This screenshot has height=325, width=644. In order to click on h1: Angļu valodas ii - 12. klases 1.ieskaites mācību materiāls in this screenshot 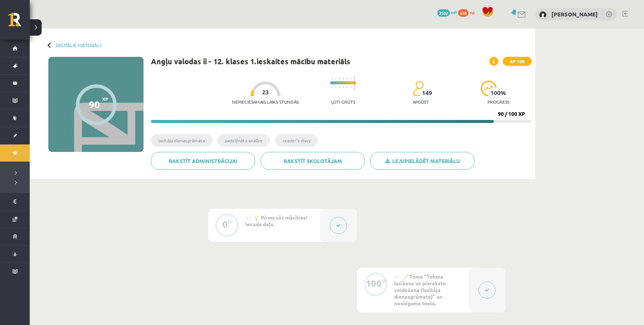, I will do `click(251, 61)`.